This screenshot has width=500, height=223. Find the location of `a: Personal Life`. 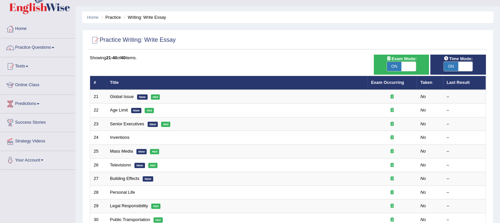

a: Personal Life is located at coordinates (123, 192).